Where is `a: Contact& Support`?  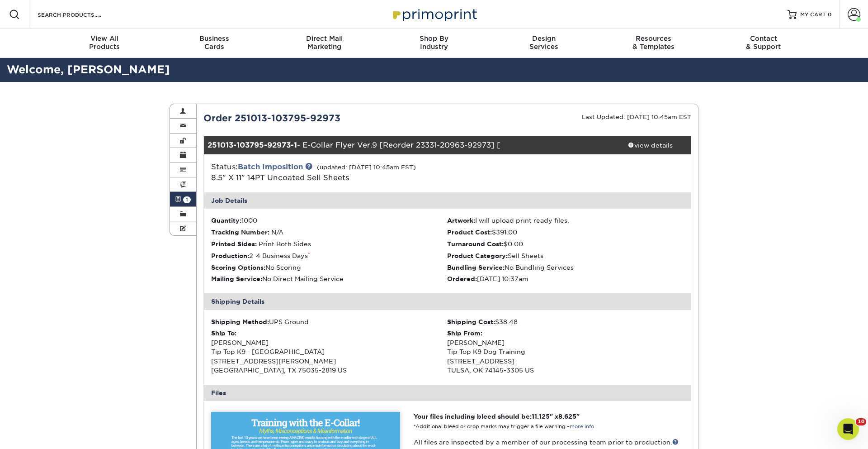
a: Contact& Support is located at coordinates (763, 43).